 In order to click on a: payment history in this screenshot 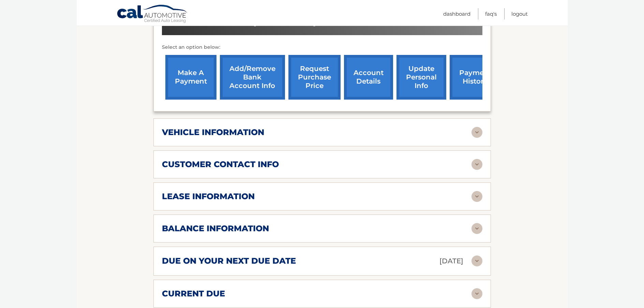, I will do `click(475, 77)`.